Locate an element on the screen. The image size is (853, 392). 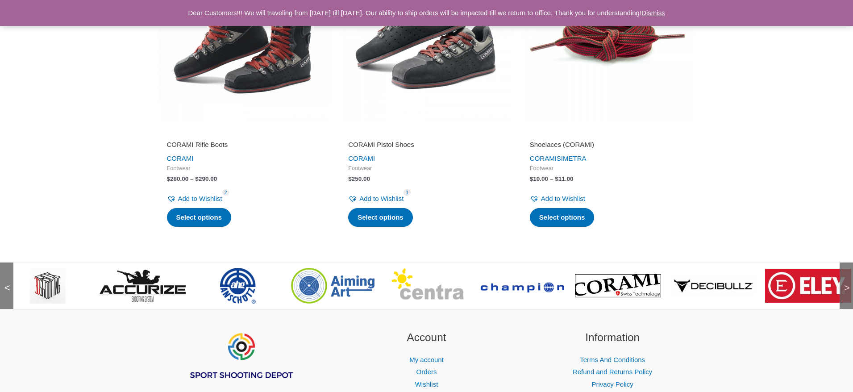
a: Select options for “CORAMI Rifle Boots” is located at coordinates (199, 217).